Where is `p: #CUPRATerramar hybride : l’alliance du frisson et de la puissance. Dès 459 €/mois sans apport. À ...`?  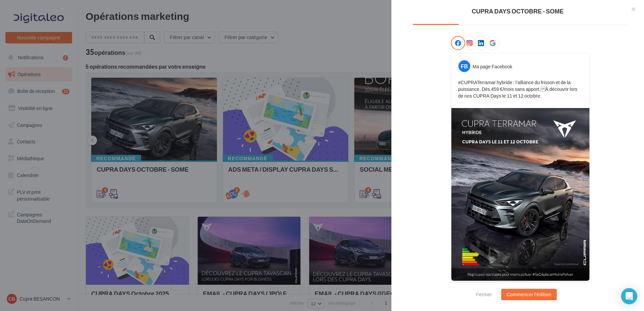
p: #CUPRATerramar hybride : l’alliance du frisson et de la puissance. Dès 459 €/mois sans apport. À ... is located at coordinates (521, 89).